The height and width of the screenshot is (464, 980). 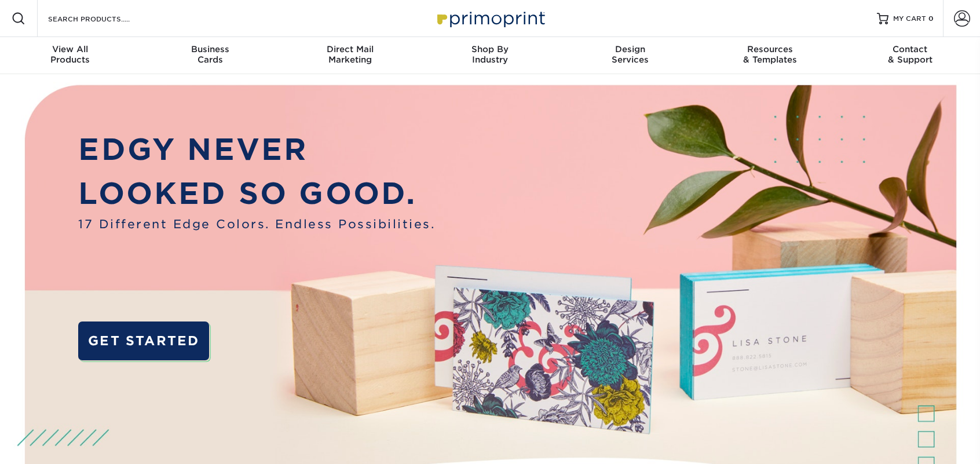 I want to click on input: SEARCH PRODUCTS....., so click(x=103, y=18).